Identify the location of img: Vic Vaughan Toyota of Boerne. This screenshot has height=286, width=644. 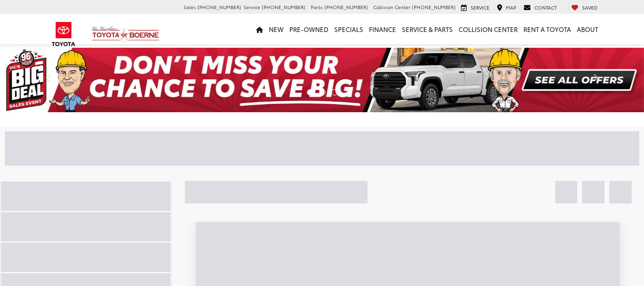
(125, 34).